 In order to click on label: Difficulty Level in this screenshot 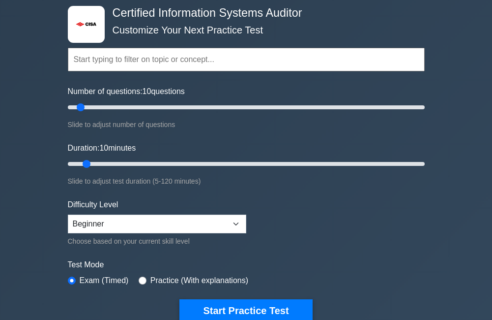, I will do `click(93, 205)`.